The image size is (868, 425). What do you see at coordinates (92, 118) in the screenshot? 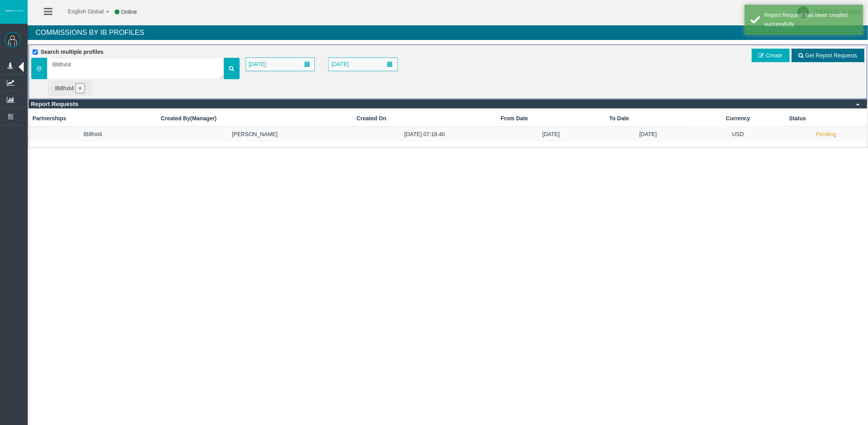
I see `th: Partnerships` at bounding box center [92, 118].